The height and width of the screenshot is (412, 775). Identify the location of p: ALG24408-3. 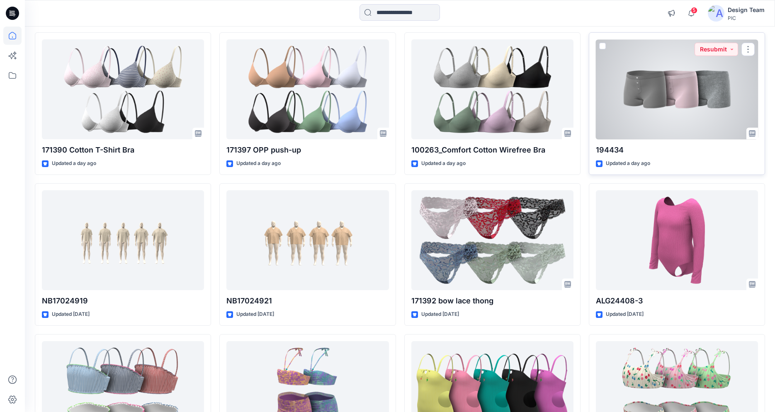
(677, 301).